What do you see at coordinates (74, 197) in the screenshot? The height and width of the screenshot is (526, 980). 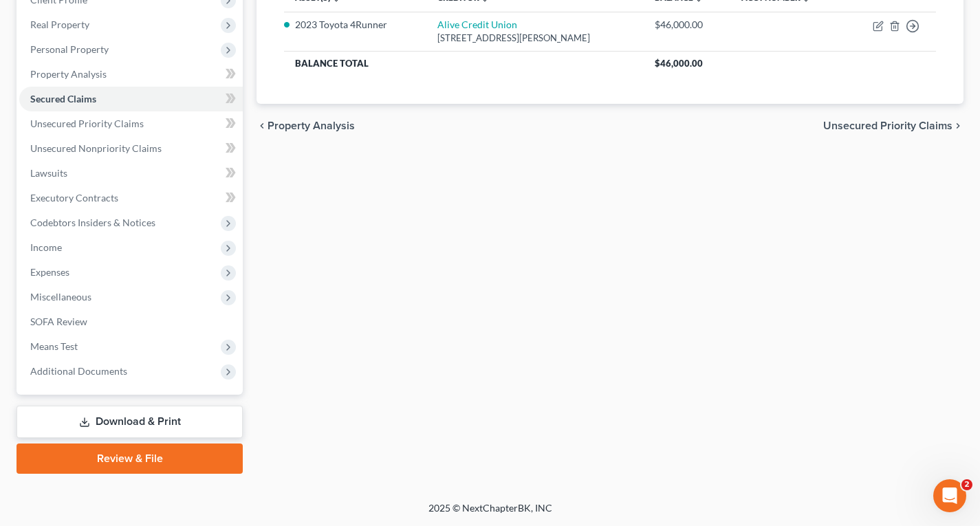 I see `span: Executory Contracts` at bounding box center [74, 197].